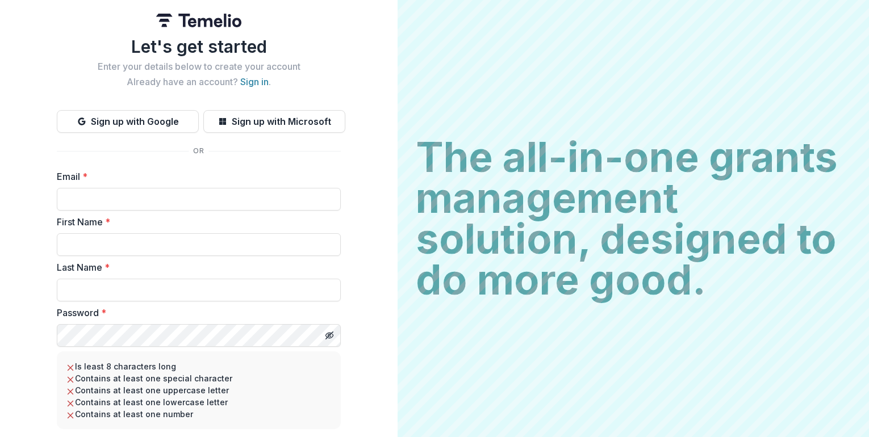 The width and height of the screenshot is (869, 437). What do you see at coordinates (199, 20) in the screenshot?
I see `img: Temelio` at bounding box center [199, 20].